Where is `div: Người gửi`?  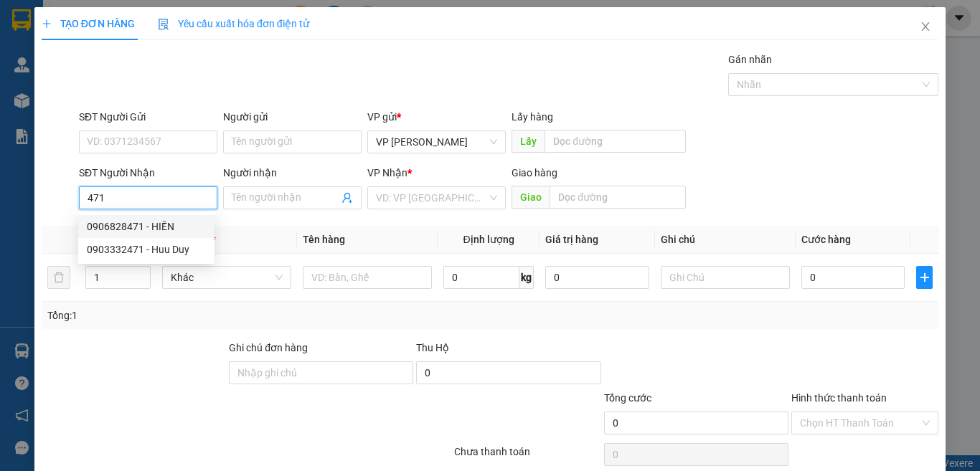
div: Người gửi is located at coordinates (292, 117).